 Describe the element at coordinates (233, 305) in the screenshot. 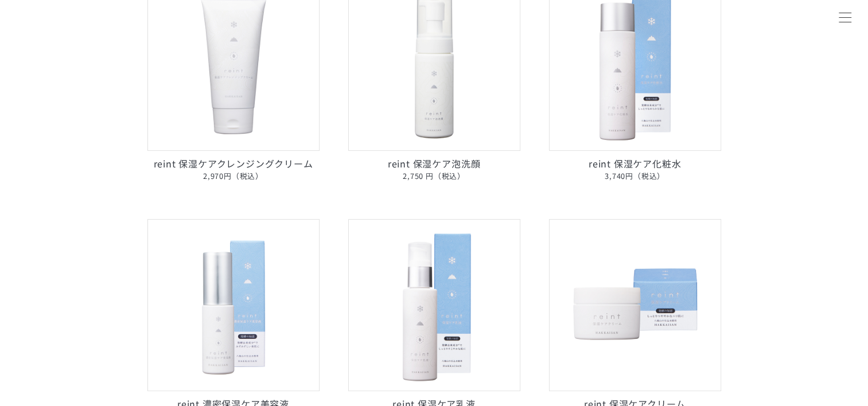

I see `img: reint 濃密保湿ケア美容液` at that location.